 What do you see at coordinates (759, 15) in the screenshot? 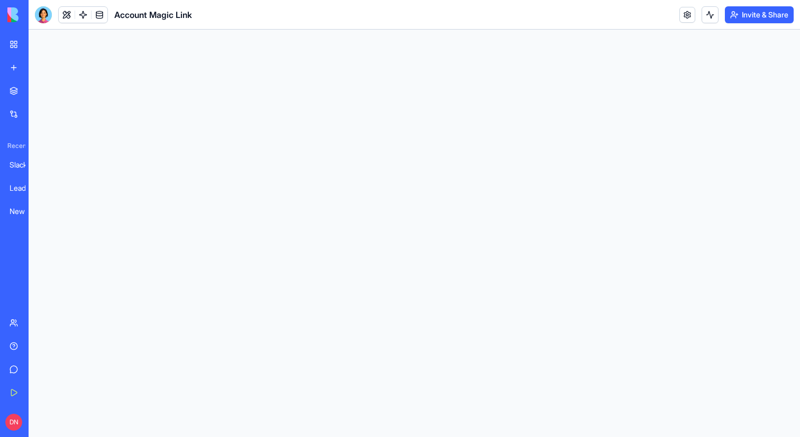
I see `button: Invite & Share` at bounding box center [759, 15].